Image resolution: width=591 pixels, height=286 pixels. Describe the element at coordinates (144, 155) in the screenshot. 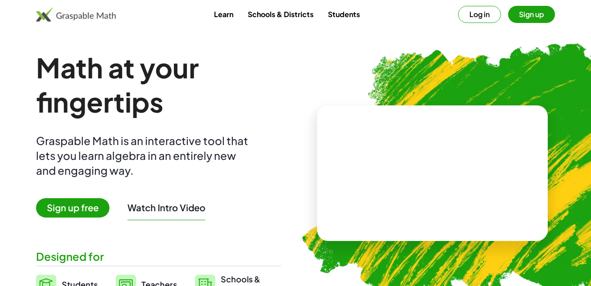

I see `div: Graspable Math is an interactive tool that lets you learn algebra in an entirely new and engaging...` at that location.